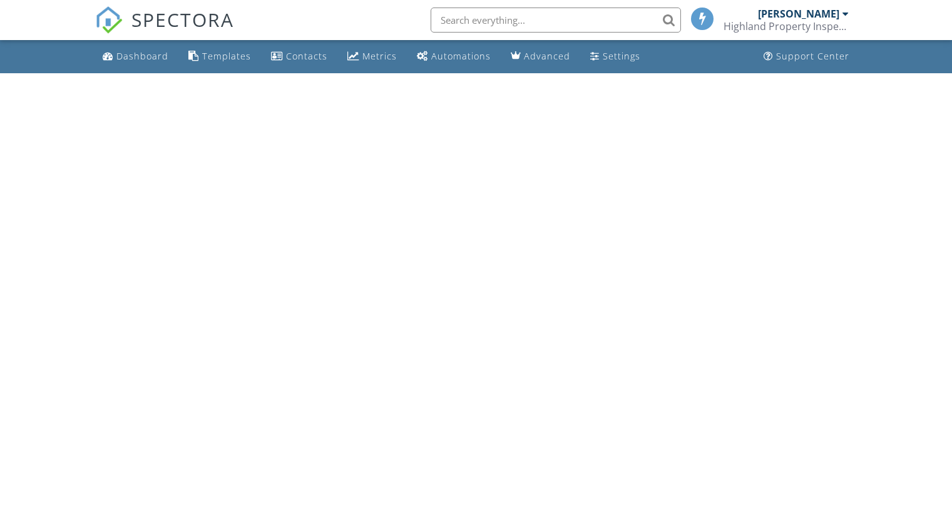  Describe the element at coordinates (622, 56) in the screenshot. I see `div: Settings` at that location.